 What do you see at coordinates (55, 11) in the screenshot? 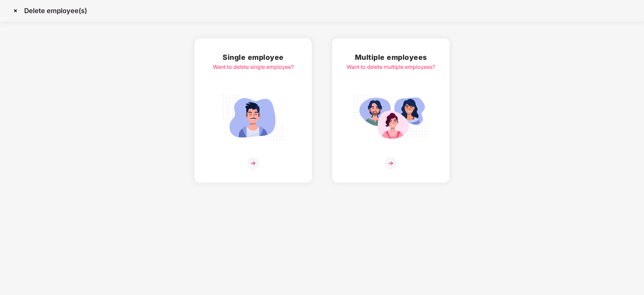
I see `p: Delete employee(s)` at bounding box center [55, 11].